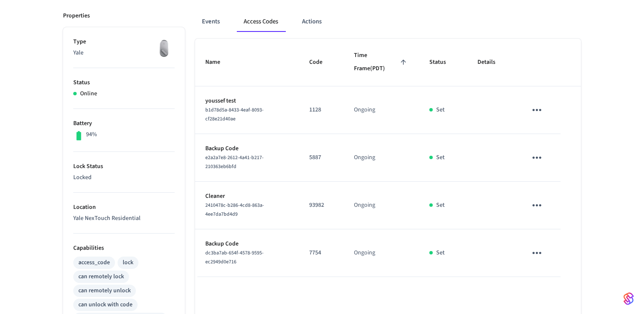 This screenshot has width=644, height=314. I want to click on p: Yale, so click(124, 53).